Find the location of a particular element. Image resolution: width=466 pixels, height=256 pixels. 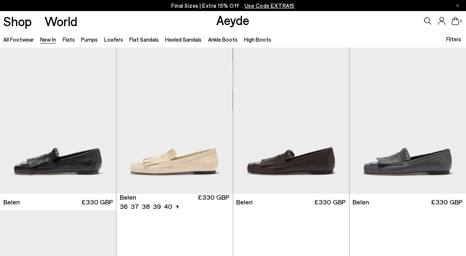

a: 6 / 6 1 / 6 2 / 6 3 / 6 4 / 6 5 / 6 6 / 6 1 / 6 Next slide Previous slide is located at coordinates (174, 120).